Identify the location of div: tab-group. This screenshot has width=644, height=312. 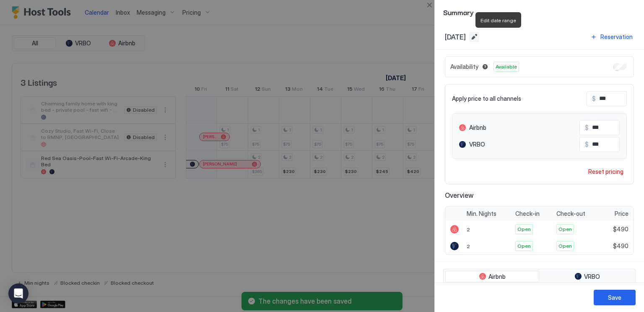
(540, 277).